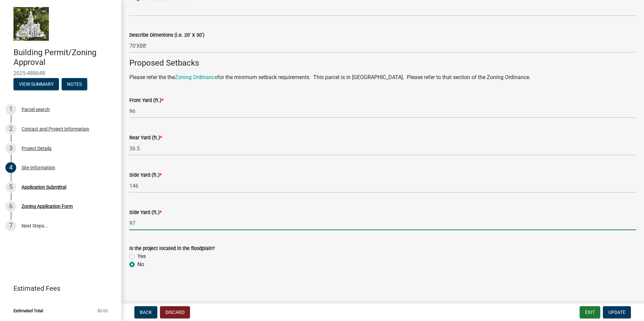 This screenshot has height=321, width=644. Describe the element at coordinates (55, 129) in the screenshot. I see `div: Contact and Project Information` at that location.